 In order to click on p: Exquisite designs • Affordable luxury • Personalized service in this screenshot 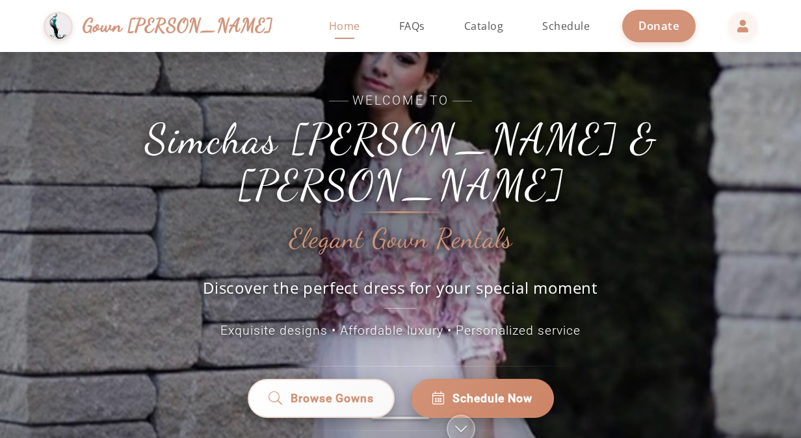, I will do `click(400, 331)`.